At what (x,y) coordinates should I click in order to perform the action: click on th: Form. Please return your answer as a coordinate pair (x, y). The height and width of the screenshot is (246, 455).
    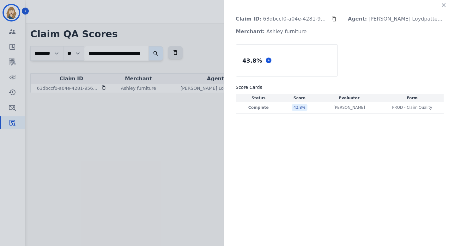
    Looking at the image, I should click on (412, 98).